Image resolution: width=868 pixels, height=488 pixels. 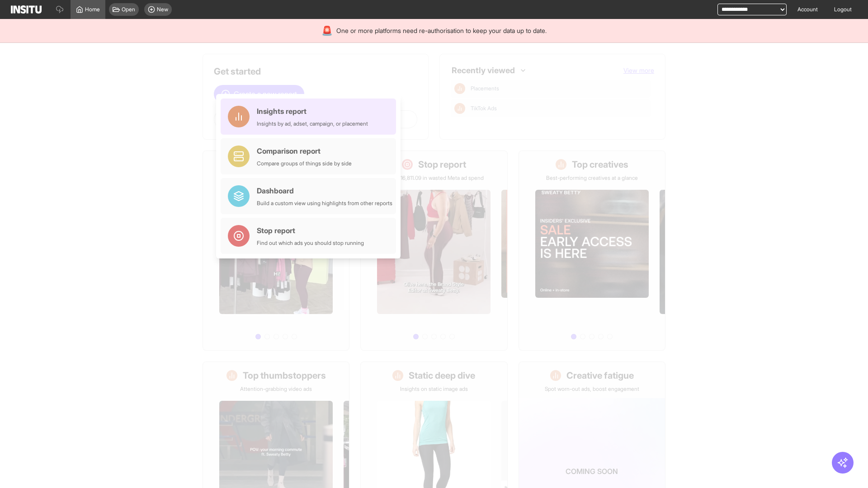 What do you see at coordinates (92, 10) in the screenshot?
I see `span: Home` at bounding box center [92, 10].